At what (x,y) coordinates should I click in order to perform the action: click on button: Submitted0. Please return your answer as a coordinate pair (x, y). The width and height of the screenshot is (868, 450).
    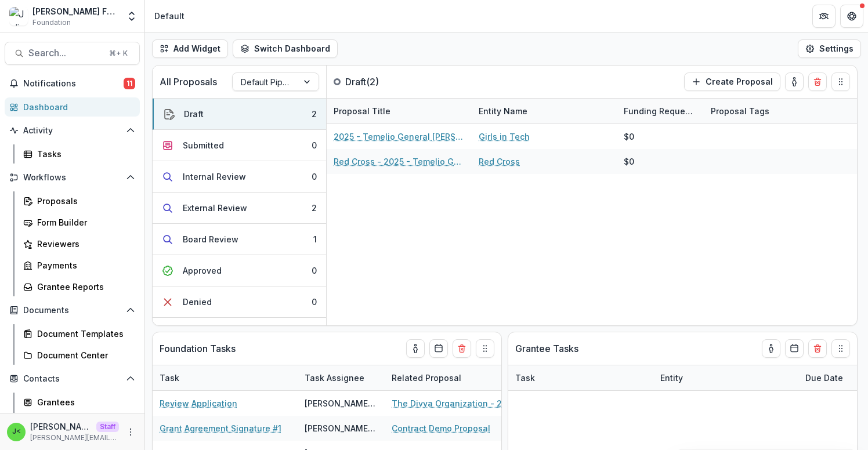
    Looking at the image, I should click on (239, 146).